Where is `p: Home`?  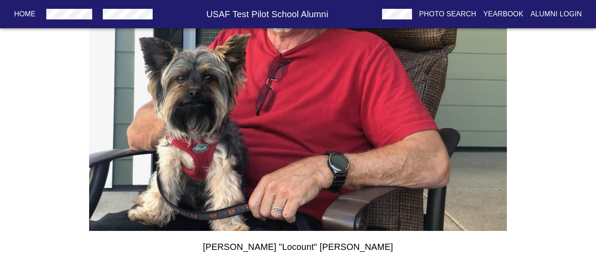
p: Home is located at coordinates (25, 14).